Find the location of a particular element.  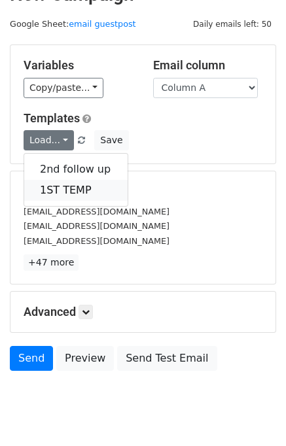

a: Templates is located at coordinates (52, 118).